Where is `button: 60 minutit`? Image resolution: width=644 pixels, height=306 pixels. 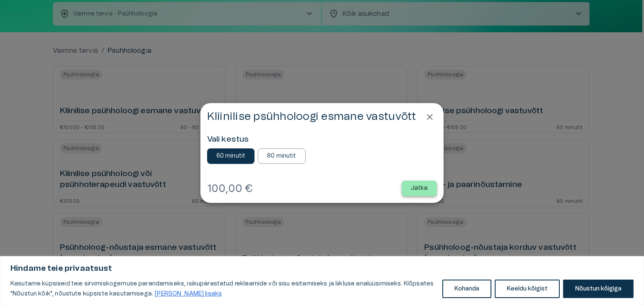
button: 60 minutit is located at coordinates (231, 156).